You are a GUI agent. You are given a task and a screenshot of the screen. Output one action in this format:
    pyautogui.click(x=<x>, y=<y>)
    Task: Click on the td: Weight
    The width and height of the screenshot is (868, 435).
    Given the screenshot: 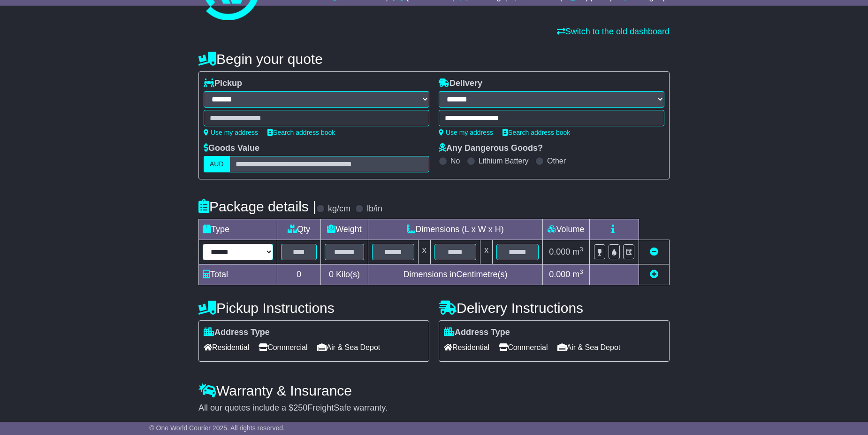 What is the action you would take?
    pyautogui.click(x=344, y=230)
    